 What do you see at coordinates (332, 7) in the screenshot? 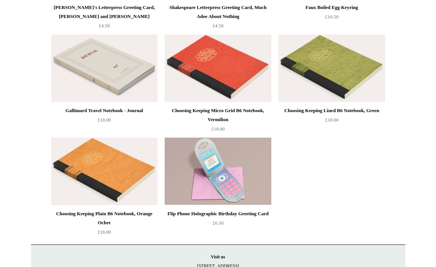
I see `div: Faux Boiled Egg Keyring` at bounding box center [332, 7].